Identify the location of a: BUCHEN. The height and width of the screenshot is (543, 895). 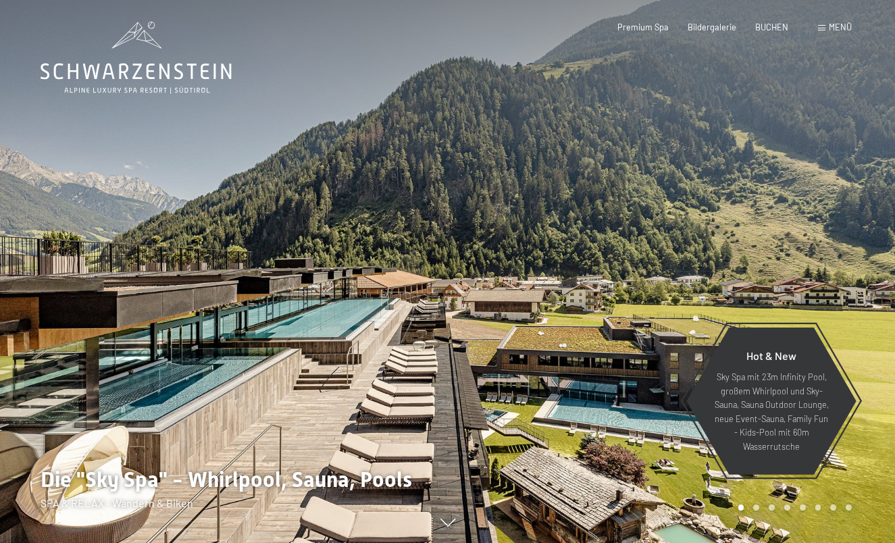
(771, 27).